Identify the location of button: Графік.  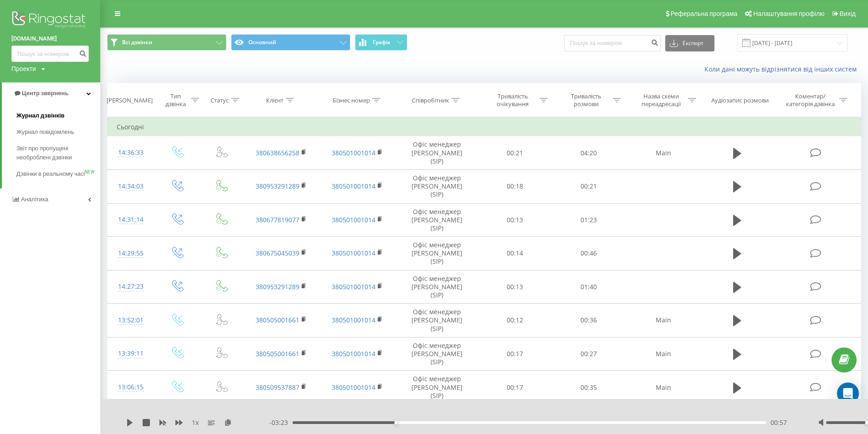
(381, 42).